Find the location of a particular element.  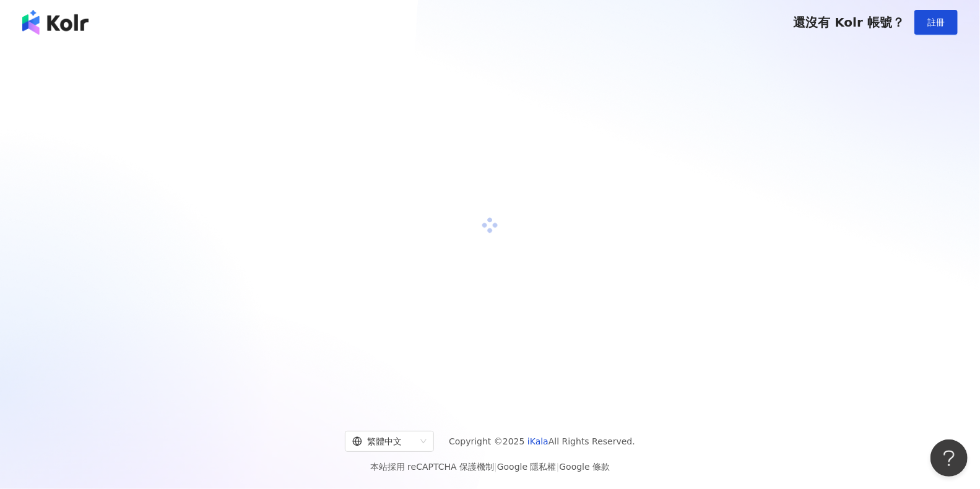

a: iKala is located at coordinates (538, 442).